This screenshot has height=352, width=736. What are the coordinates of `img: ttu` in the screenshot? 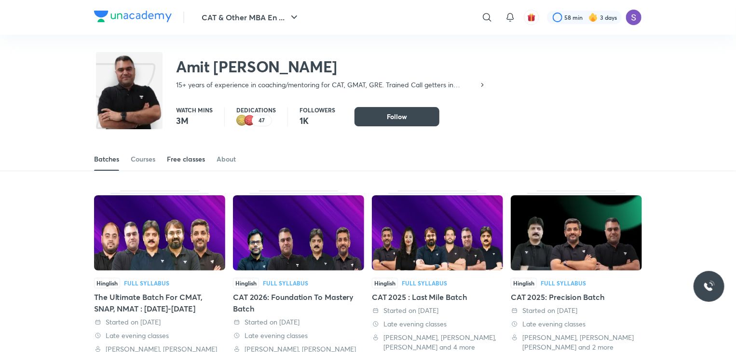 It's located at (709, 287).